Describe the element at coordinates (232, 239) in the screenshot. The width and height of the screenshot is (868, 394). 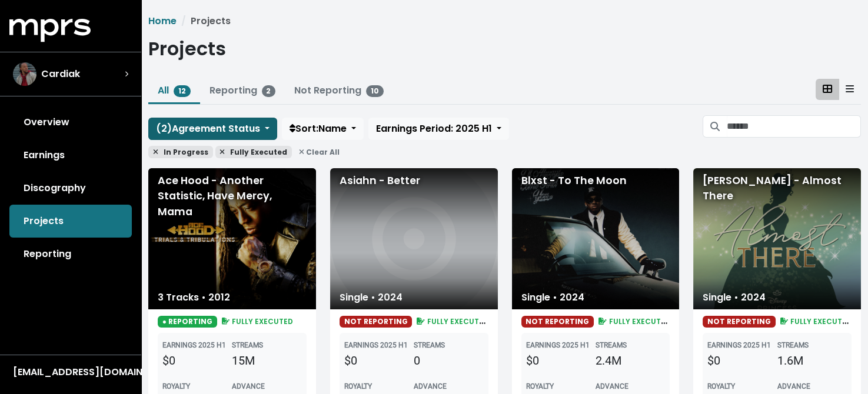
I see `div: Ace Hood - Another Statistic, Have Mercy, Mama` at that location.